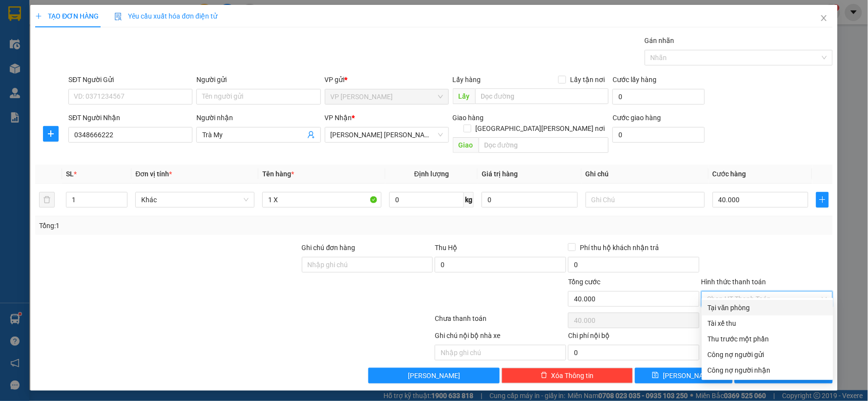 This screenshot has width=868, height=401. Describe the element at coordinates (131, 118) in the screenshot. I see `div: SĐT Người Nhận` at that location.